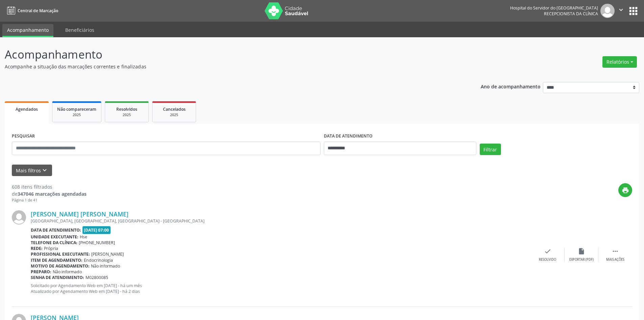 The image size is (644, 320). I want to click on span: Agendados, so click(27, 109).